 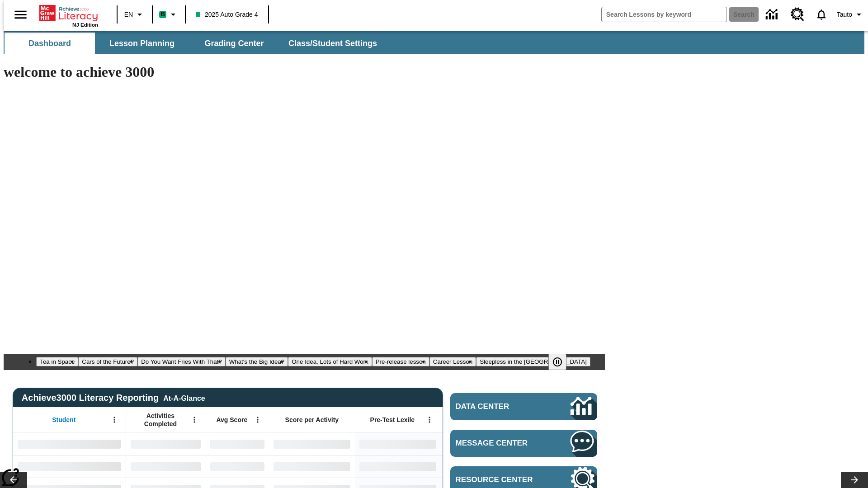 I want to click on span: Lesson Planning, so click(x=142, y=44).